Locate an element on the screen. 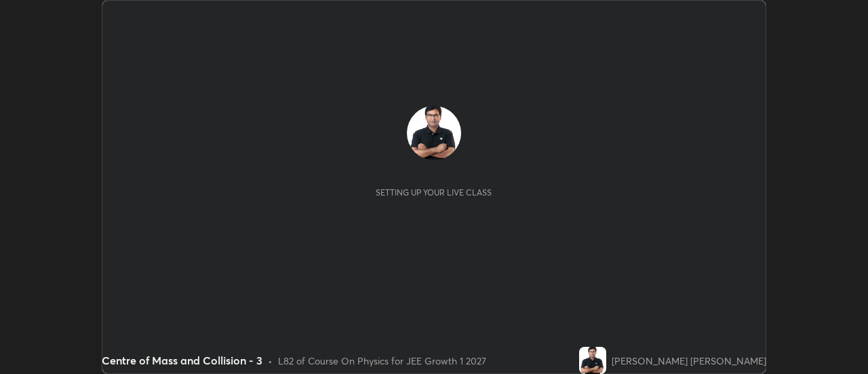 The image size is (868, 374). div: L82 of Course On Physics for JEE Growth 1 2027 is located at coordinates (382, 361).